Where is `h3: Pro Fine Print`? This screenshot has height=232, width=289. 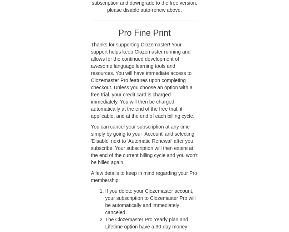
h3: Pro Fine Print is located at coordinates (145, 33).